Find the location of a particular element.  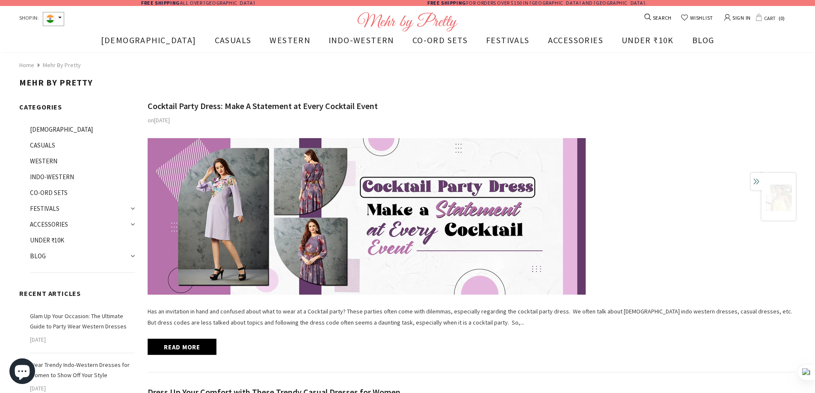

inbox-online-store-chat: Shopify online store chat is located at coordinates (22, 372).